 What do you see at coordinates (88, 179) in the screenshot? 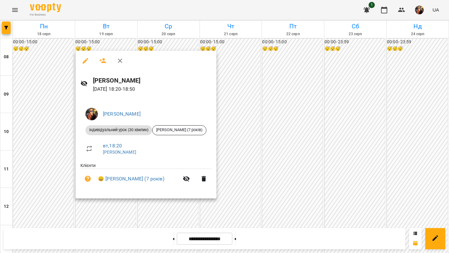
I see `button: Візит ще не сплачено. Додати оплату?` at bounding box center [88, 179].